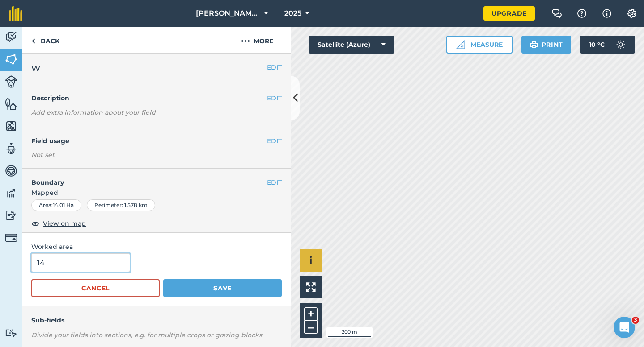 This screenshot has height=347, width=644. Describe the element at coordinates (121, 206) in the screenshot. I see `div: Perimeter : 1.578 km` at that location.